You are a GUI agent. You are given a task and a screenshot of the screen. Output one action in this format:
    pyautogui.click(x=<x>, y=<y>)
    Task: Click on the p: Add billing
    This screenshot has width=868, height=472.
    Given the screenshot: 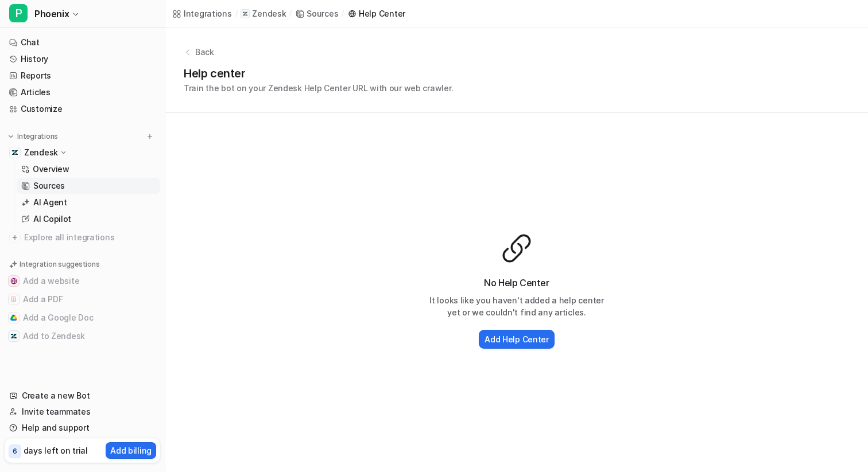 What is the action you would take?
    pyautogui.click(x=131, y=450)
    